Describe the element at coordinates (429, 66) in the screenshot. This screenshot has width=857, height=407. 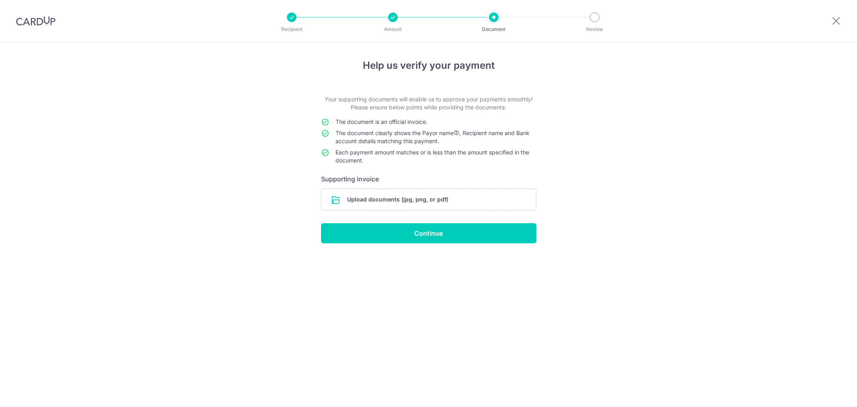
I see `h4: Help us verify your payment` at that location.